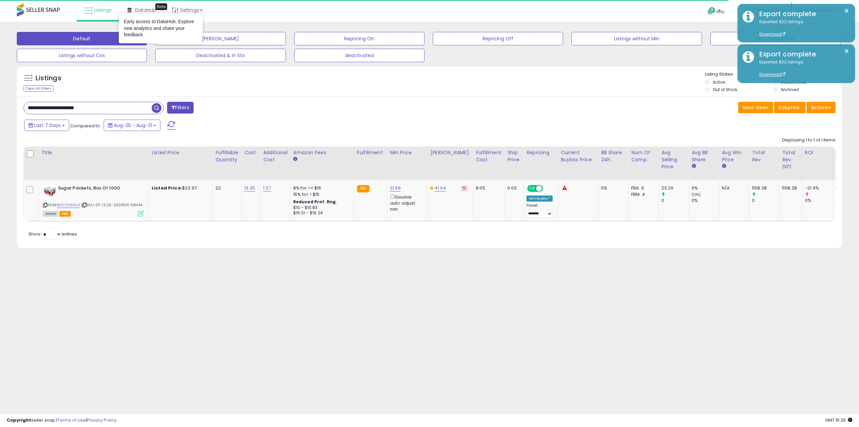 This screenshot has height=427, width=859. Describe the element at coordinates (819, 188) in the screenshot. I see `div: -21.9%` at that location.